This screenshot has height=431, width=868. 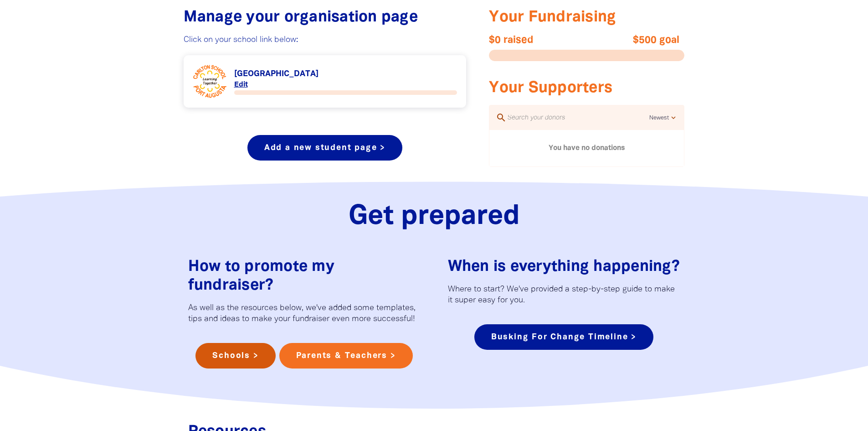 What do you see at coordinates (261, 276) in the screenshot?
I see `span: How to promote my fundraiser?` at bounding box center [261, 276].